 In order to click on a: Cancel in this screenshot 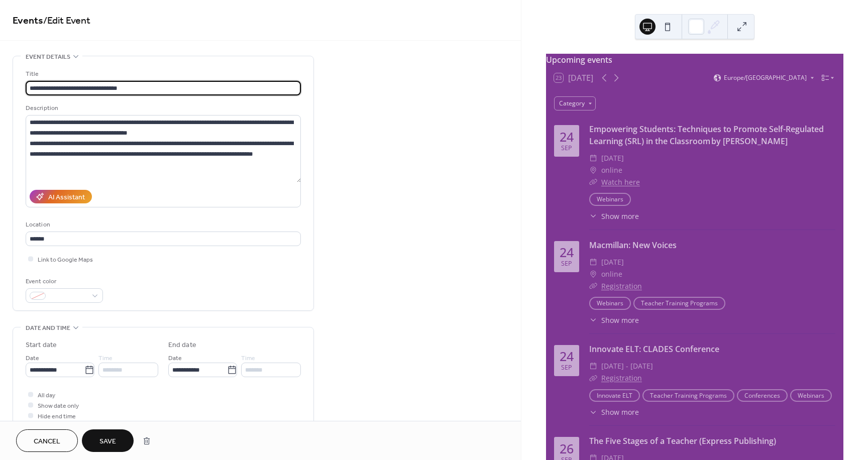, I will do `click(47, 441)`.